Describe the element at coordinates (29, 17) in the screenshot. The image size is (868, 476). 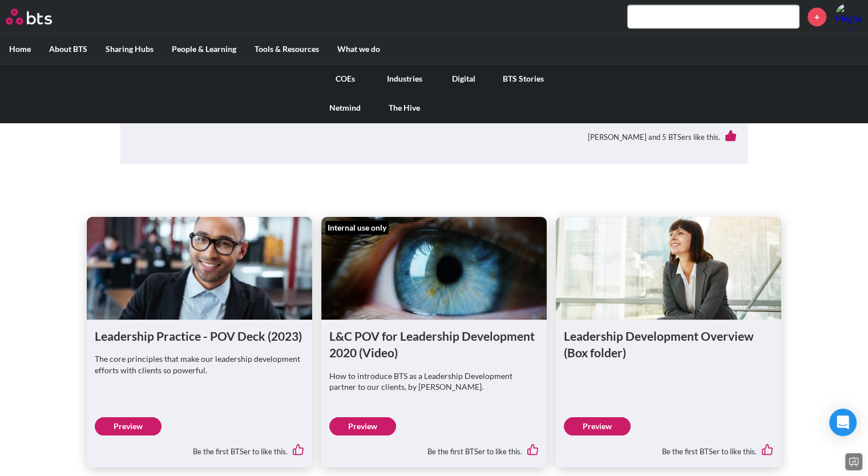
I see `img: BTS Logo` at that location.